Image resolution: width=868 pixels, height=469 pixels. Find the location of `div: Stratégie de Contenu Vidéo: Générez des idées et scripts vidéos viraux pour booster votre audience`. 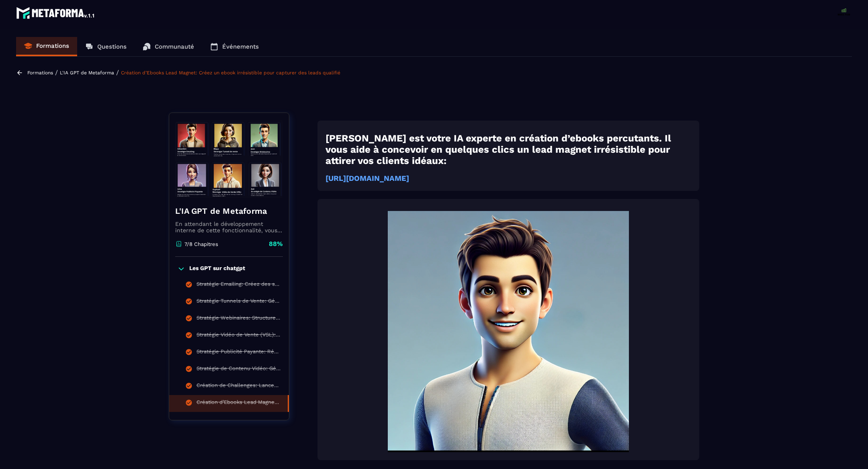

div: Stratégie de Contenu Vidéo: Générez des idées et scripts vidéos viraux pour booster votre audience is located at coordinates (239, 369).